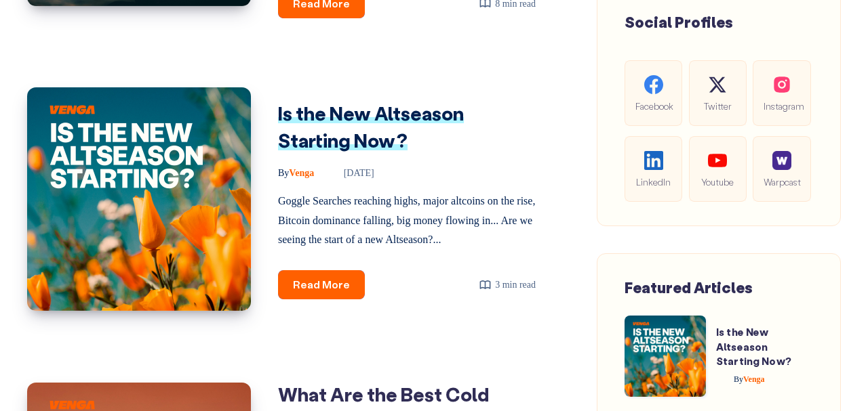 The height and width of the screenshot is (411, 868). Describe the element at coordinates (653, 93) in the screenshot. I see `a: Facebook` at that location.